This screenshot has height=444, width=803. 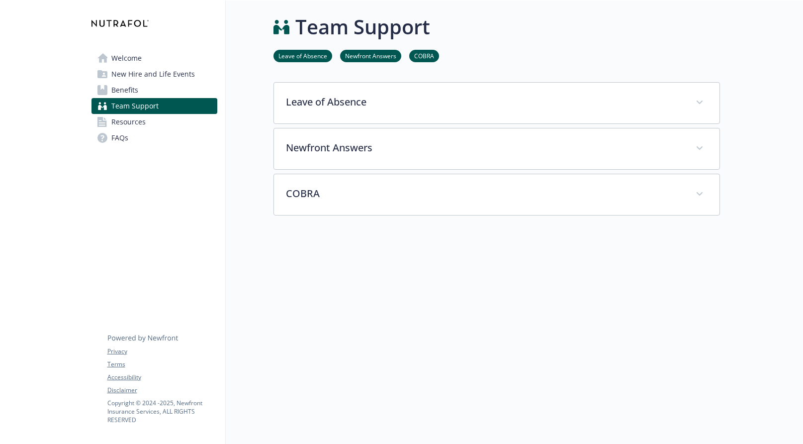 What do you see at coordinates (497, 103) in the screenshot?
I see `div: Leave of Absence` at bounding box center [497, 103].